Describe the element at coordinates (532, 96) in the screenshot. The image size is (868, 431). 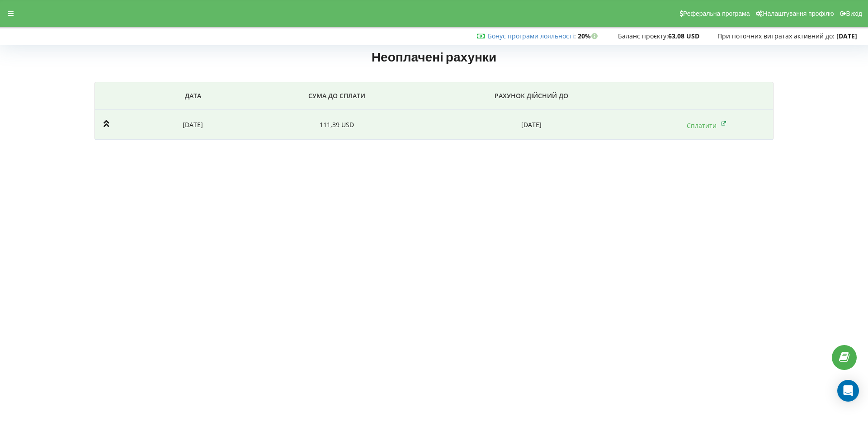
I see `th: РАХУНОК ДІЙСНИЙ ДО` at that location.